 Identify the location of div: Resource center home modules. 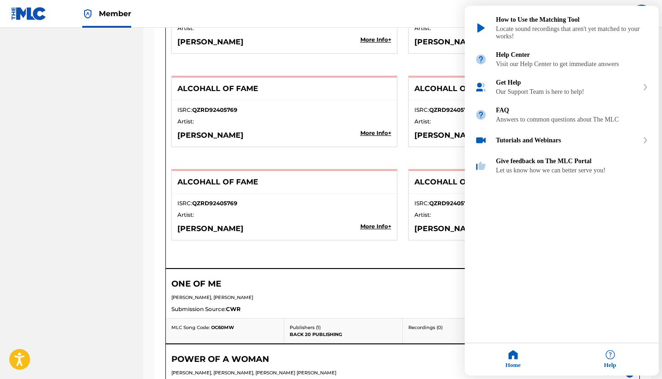
(562, 93).